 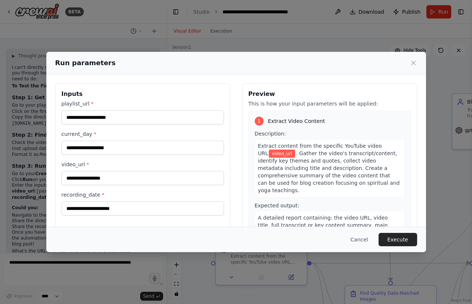 I want to click on h2: Run parameters, so click(x=85, y=63).